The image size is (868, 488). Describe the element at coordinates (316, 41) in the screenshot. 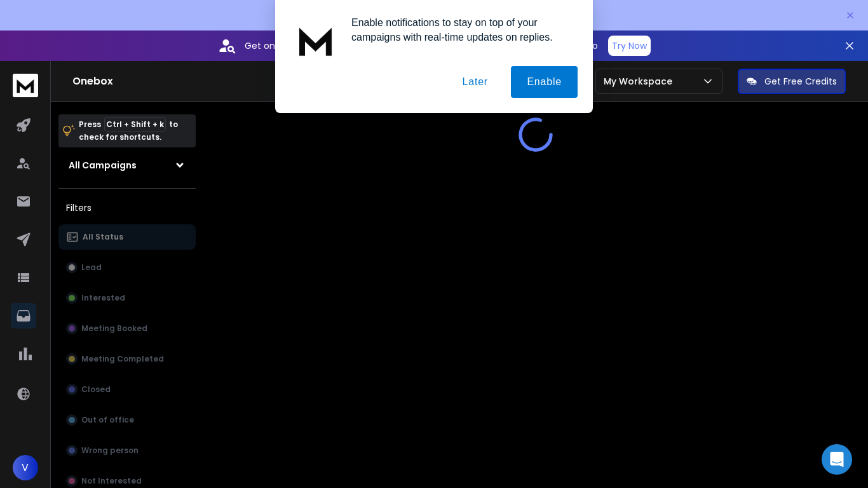

I see `img: notification icon` at that location.